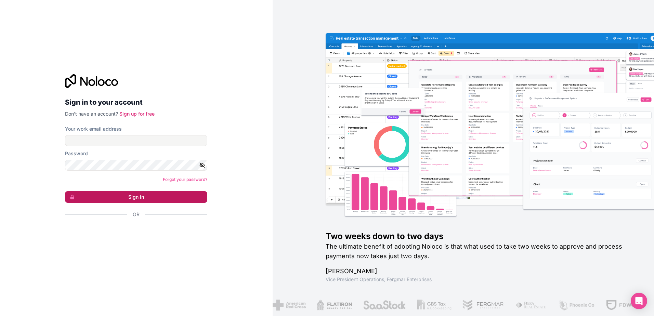  I want to click on img: /assets/fiera-fwj2N5v4.png, so click(530, 305).